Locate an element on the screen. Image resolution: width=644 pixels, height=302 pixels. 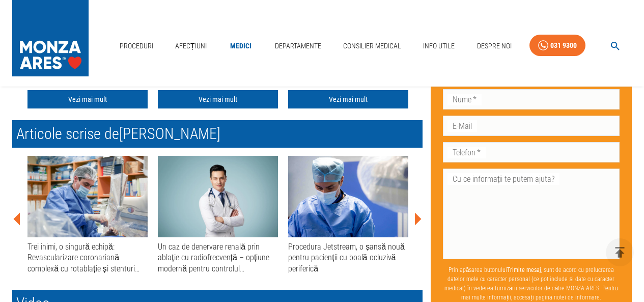
img: Un caz de denervare renală prin ablație cu radiofrecvență – opțiune modernă pentru controlul hipe... is located at coordinates (218, 197).